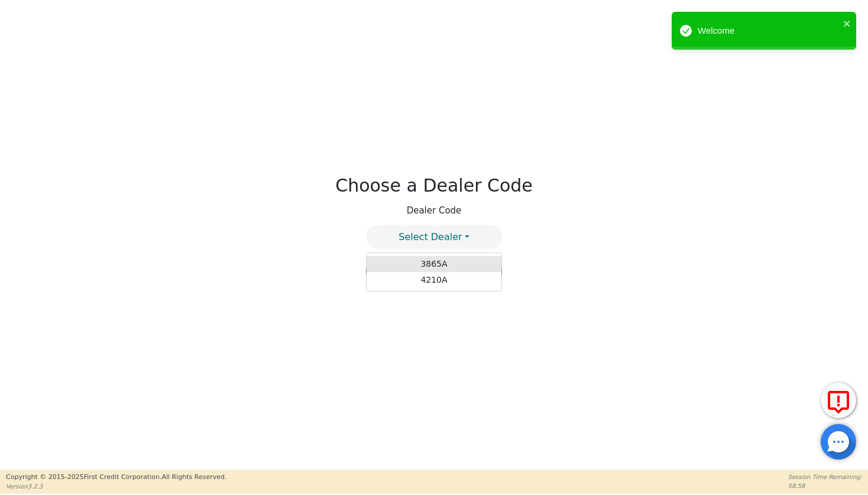  What do you see at coordinates (116, 477) in the screenshot?
I see `p: Copyright © 2015- 2025 First Credit Corporation.` at bounding box center [116, 477].